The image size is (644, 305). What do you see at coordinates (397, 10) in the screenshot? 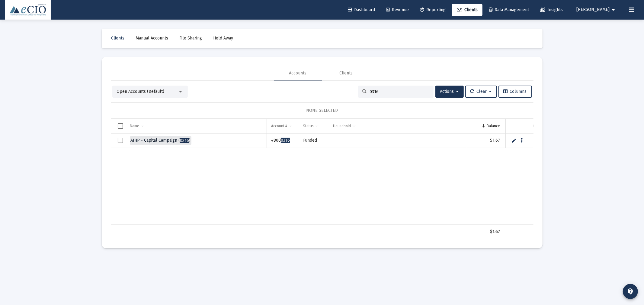
I see `span: Revenue` at bounding box center [397, 10].